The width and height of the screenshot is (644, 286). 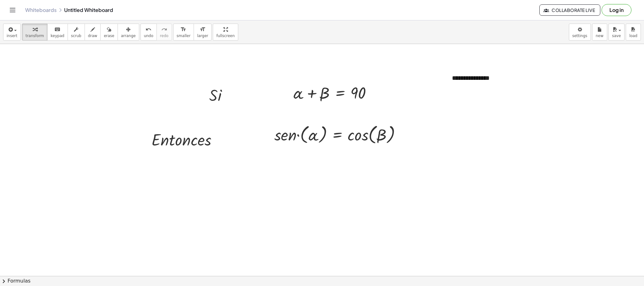 What do you see at coordinates (203, 32) in the screenshot?
I see `button: format_sizelarger` at bounding box center [203, 32].